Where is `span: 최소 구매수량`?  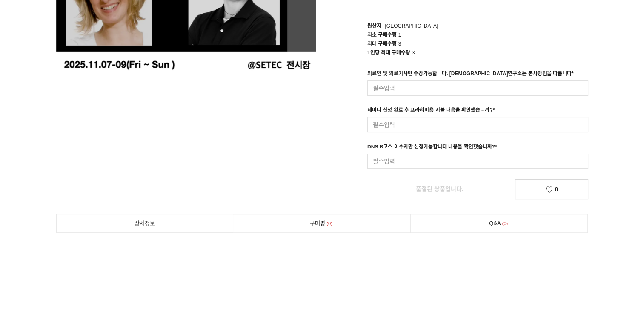
span: 최소 구매수량 is located at coordinates (382, 35).